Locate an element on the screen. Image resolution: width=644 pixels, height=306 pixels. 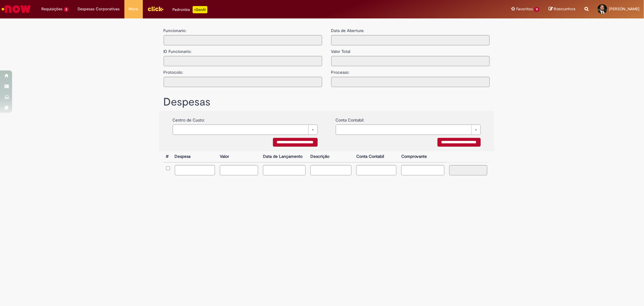
div: Padroniza is located at coordinates (190, 10).